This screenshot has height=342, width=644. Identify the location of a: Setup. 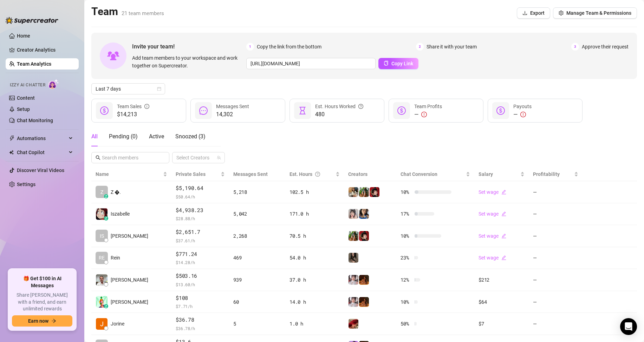
(23, 109).